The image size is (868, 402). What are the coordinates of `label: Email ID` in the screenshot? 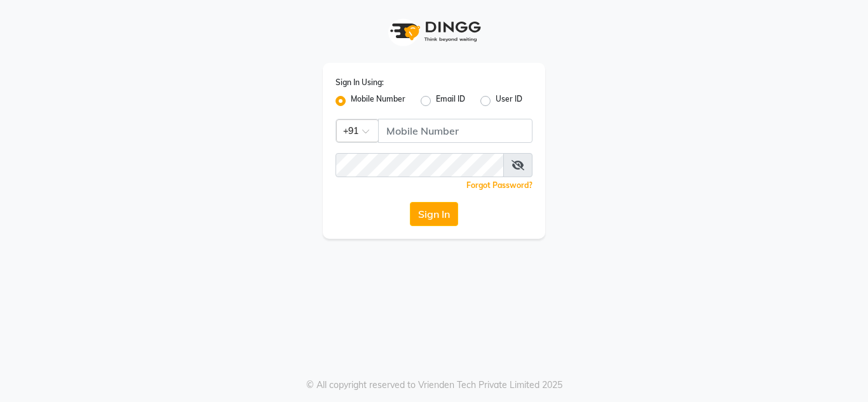 It's located at (451, 101).